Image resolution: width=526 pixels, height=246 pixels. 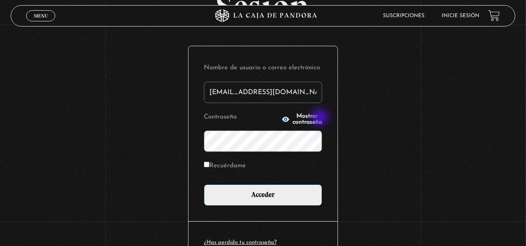 I want to click on input: Acceder, so click(x=263, y=195).